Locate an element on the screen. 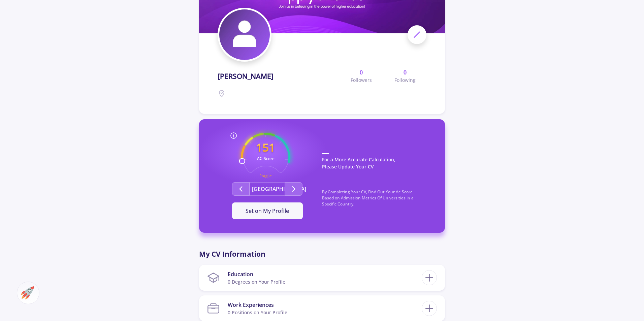  span: Followers is located at coordinates (361, 80).